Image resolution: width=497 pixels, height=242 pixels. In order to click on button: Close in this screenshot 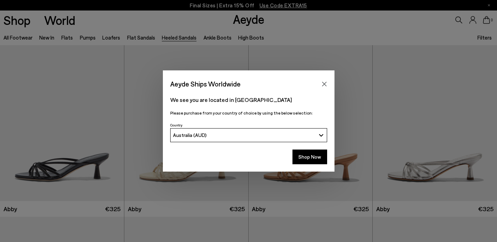, I will do `click(324, 84)`.